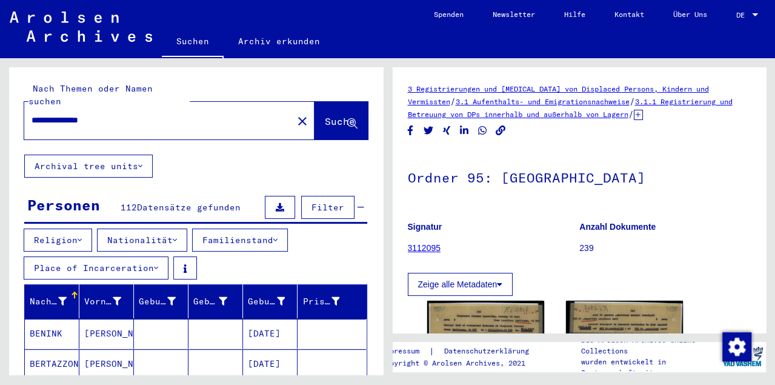 The height and width of the screenshot is (385, 775). What do you see at coordinates (736, 346) in the screenshot?
I see `div: Zustimmung ändern` at bounding box center [736, 346].